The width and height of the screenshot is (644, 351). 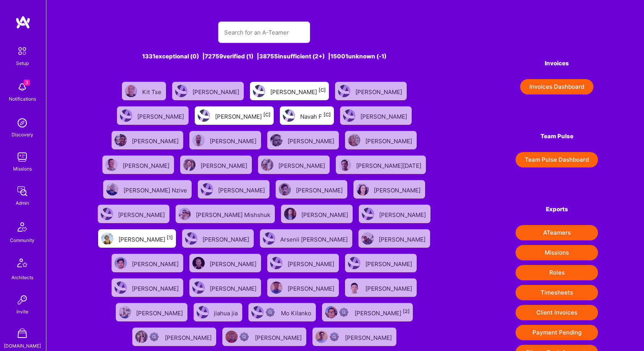 I want to click on a: User AvatarNot ScrubbedMo Kilanko, so click(x=282, y=312).